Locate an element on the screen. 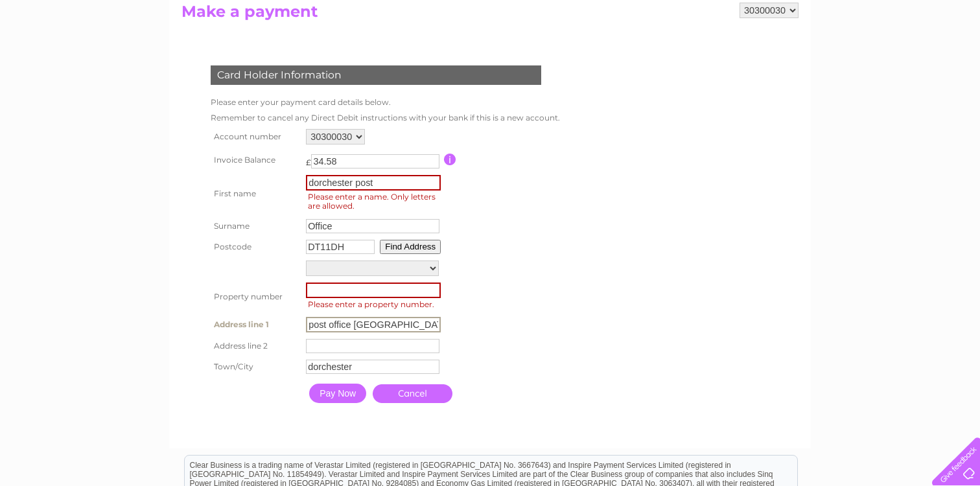 The image size is (980, 486). span: 0333 014 3131 is located at coordinates (781, 15).